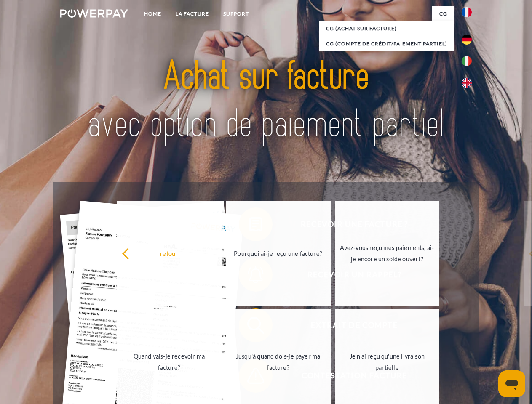 This screenshot has width=532, height=404. I want to click on div: Quand vais-je recevoir ma facture?, so click(169, 362).